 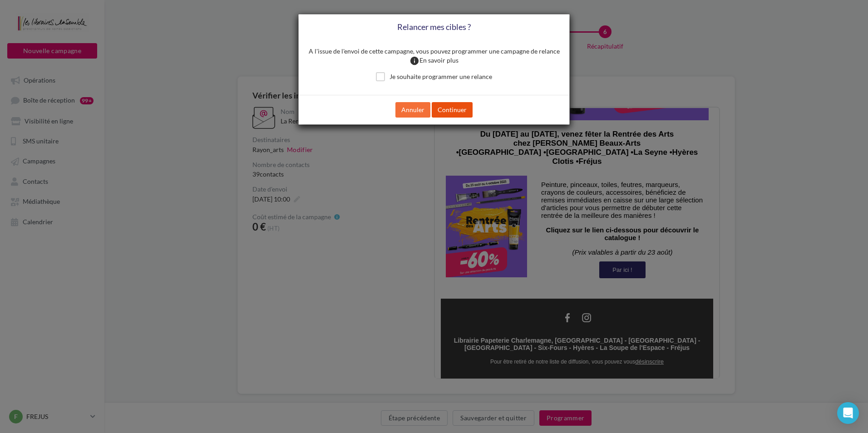 I want to click on div: Open Intercom Messenger, so click(x=848, y=413).